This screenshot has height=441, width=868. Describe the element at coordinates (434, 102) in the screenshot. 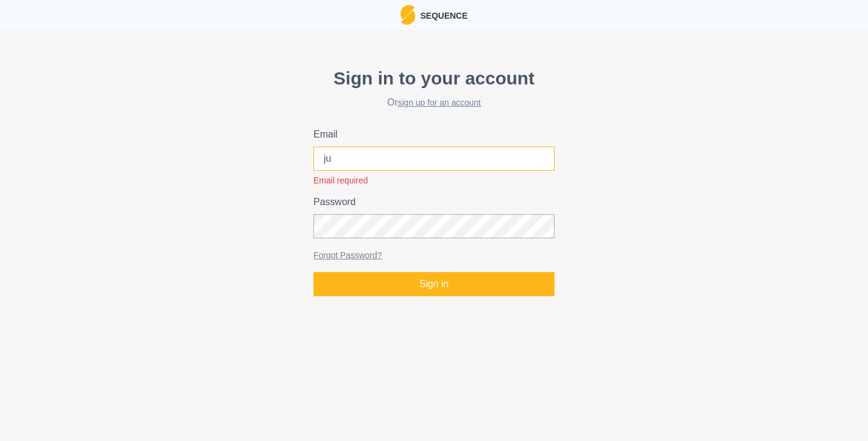

I see `h2: Or` at that location.